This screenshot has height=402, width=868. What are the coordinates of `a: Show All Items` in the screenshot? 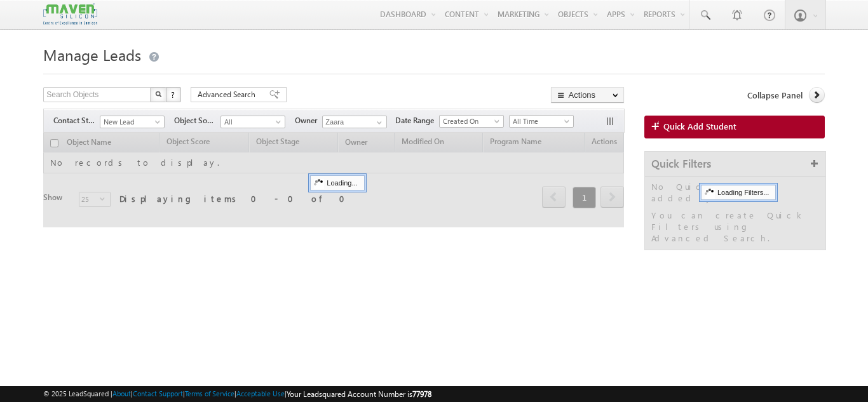 It's located at (377, 122).